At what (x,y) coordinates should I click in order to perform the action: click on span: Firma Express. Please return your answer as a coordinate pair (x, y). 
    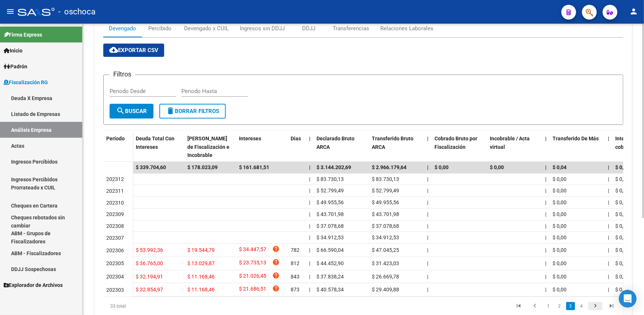
    Looking at the image, I should click on (23, 35).